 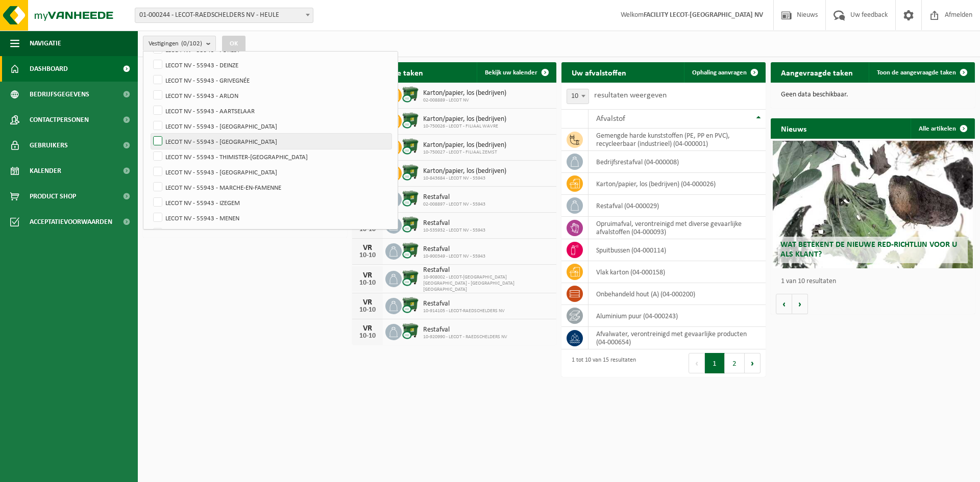 What do you see at coordinates (677, 272) in the screenshot?
I see `td: vlak karton (04-000158)` at bounding box center [677, 272].